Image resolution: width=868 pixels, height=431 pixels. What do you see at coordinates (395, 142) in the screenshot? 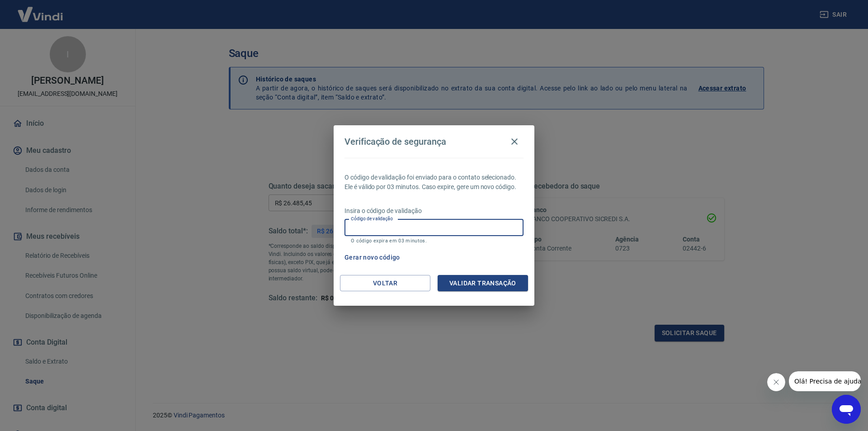
I see `h4: Verificação de segurança` at bounding box center [395, 142].